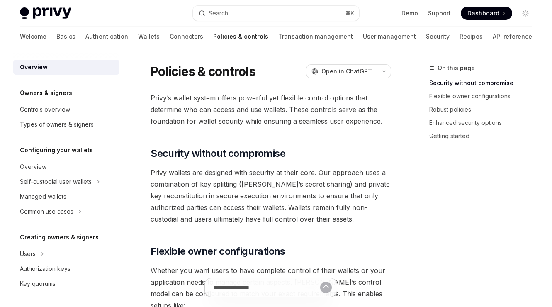  What do you see at coordinates (439, 13) in the screenshot?
I see `a: Support` at bounding box center [439, 13].